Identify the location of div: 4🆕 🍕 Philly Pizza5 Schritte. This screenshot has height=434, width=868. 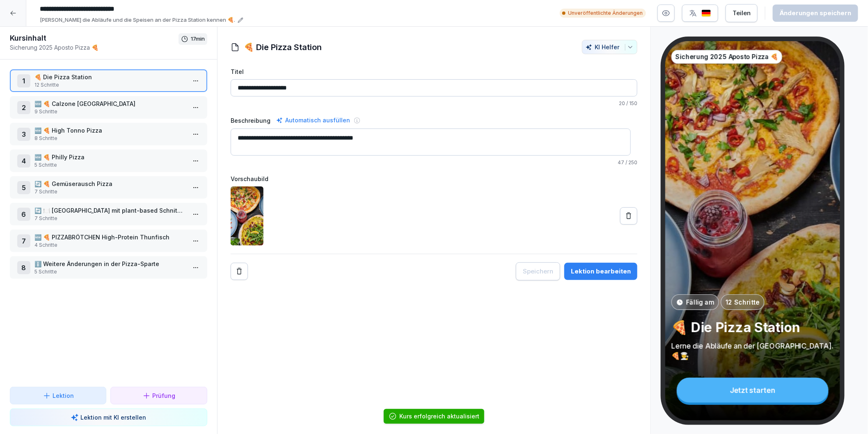
(108, 160).